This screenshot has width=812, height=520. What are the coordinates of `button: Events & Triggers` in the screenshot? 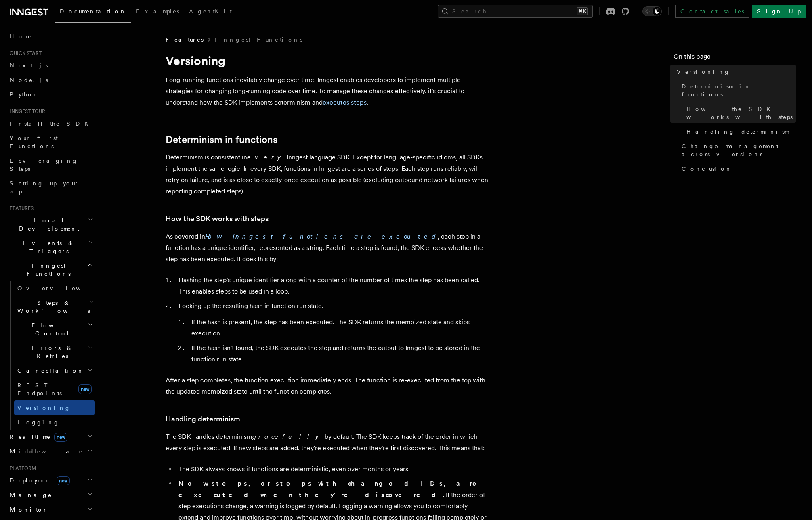 It's located at (50, 247).